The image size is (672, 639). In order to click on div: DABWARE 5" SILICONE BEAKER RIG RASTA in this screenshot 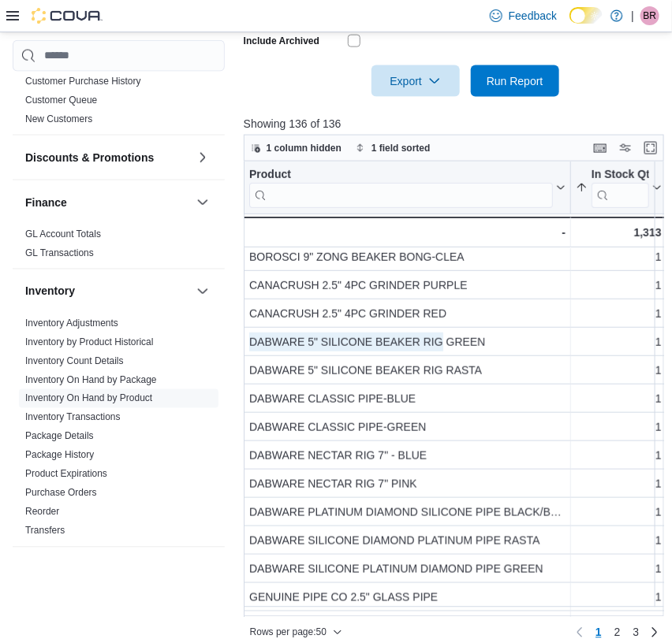, I will do `click(407, 371)`.